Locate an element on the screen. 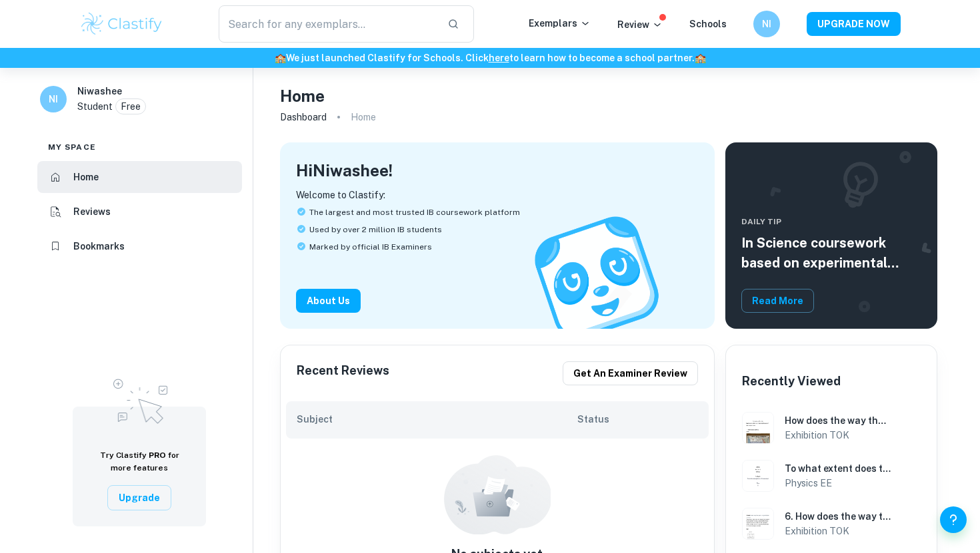  a: Bookmarks is located at coordinates (139, 247).